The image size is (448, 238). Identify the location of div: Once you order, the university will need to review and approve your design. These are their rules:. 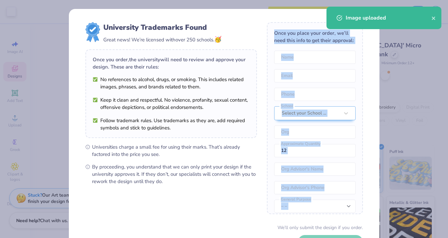
(171, 63).